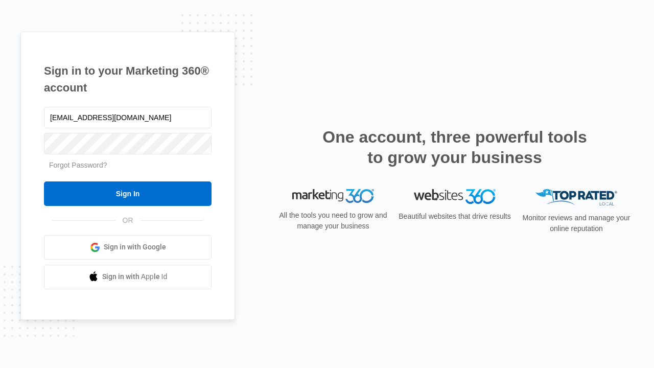 The image size is (654, 368). Describe the element at coordinates (128, 277) in the screenshot. I see `a: Sign in with Apple Id` at that location.